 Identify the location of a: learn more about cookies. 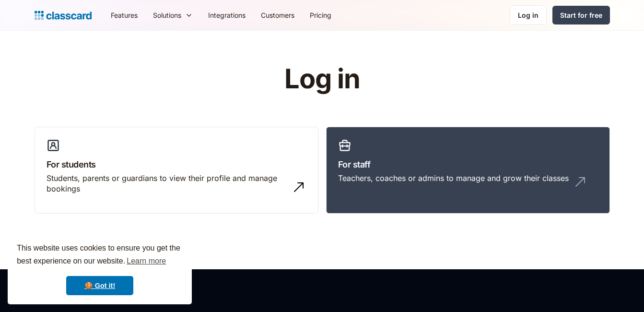
(146, 261).